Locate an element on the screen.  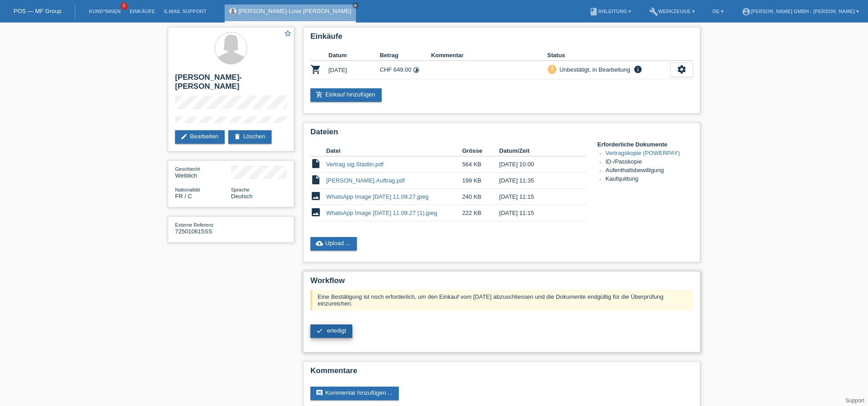
a: commentKommentar hinzufügen ... is located at coordinates (355, 394).